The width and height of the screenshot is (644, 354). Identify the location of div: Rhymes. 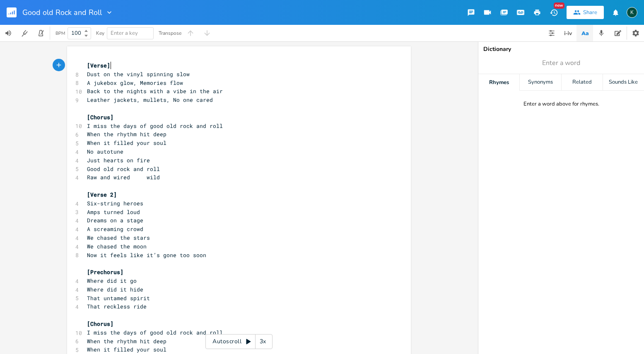
(498, 83).